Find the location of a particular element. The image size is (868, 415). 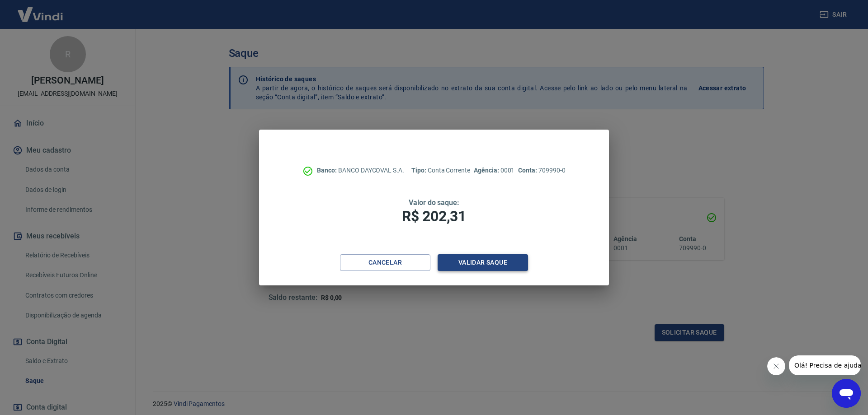

span: R$ 202,31 is located at coordinates (434, 216).